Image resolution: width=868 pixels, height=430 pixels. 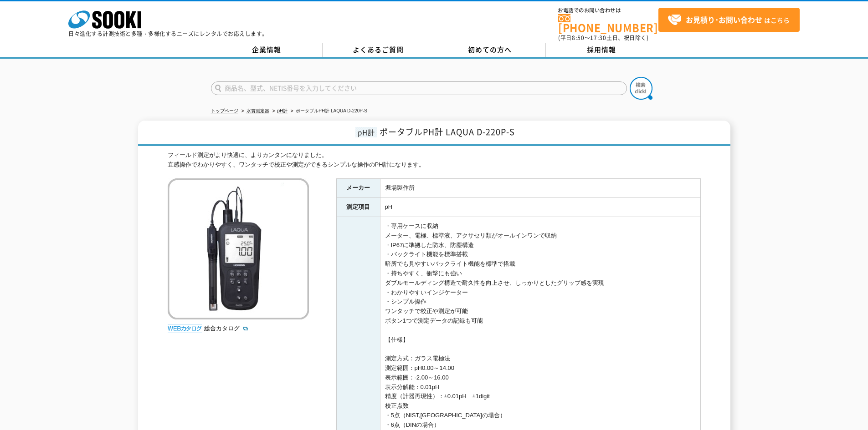 What do you see at coordinates (258, 110) in the screenshot?
I see `a: 水質測定器` at bounding box center [258, 110].